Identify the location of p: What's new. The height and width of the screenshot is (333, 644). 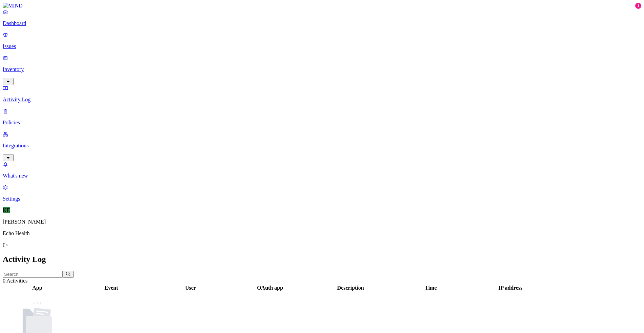
(322, 176).